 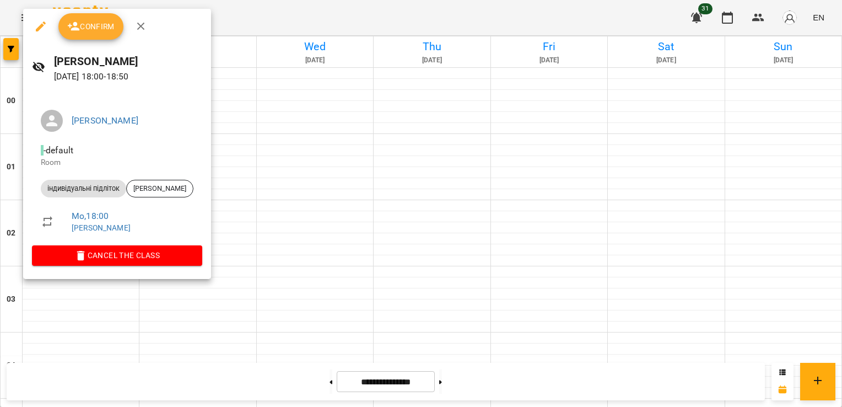 What do you see at coordinates (91, 26) in the screenshot?
I see `span: Confirm` at bounding box center [91, 26].